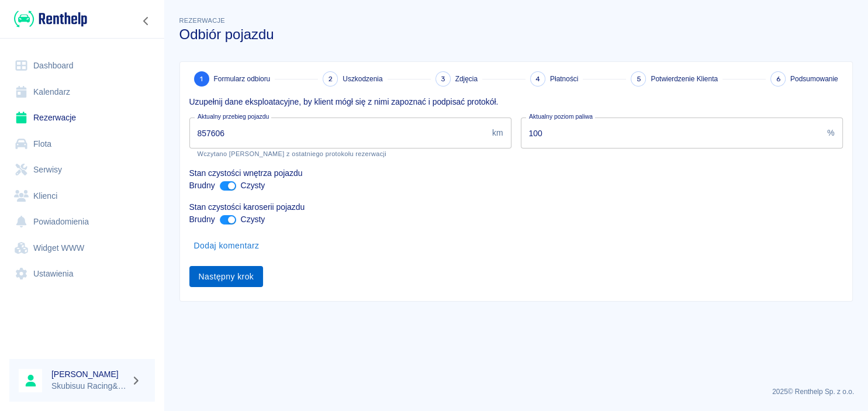 This screenshot has height=411, width=868. Describe the element at coordinates (50, 19) in the screenshot. I see `img: Renthelp logo` at that location.